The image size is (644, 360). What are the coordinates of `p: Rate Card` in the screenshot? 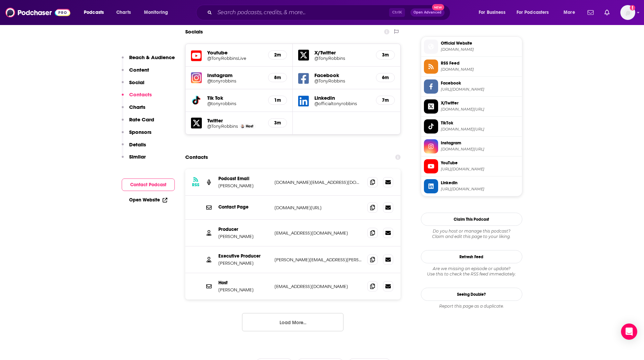 It's located at (142, 119).